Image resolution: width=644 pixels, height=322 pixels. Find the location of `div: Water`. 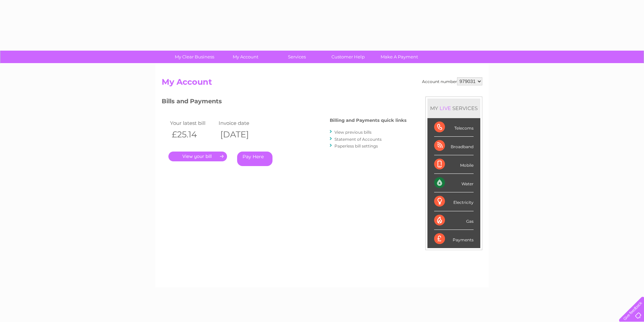

div: Water is located at coordinates (454, 183).